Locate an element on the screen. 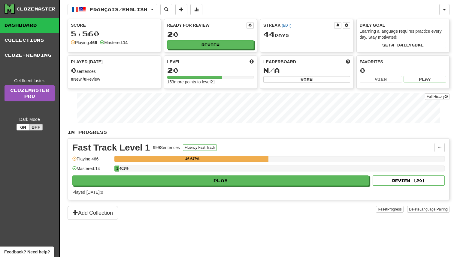  button: More stats is located at coordinates (196, 10).